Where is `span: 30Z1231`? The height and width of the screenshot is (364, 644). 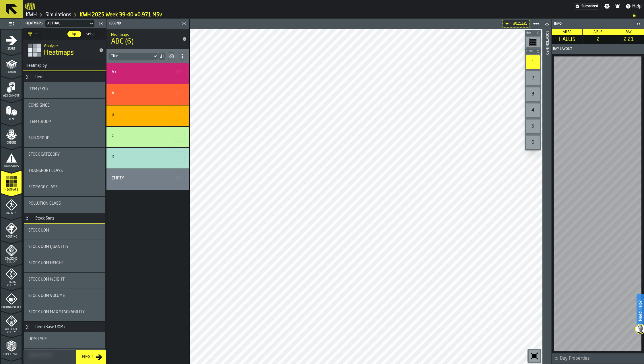 span: 30Z1231 is located at coordinates (520, 24).